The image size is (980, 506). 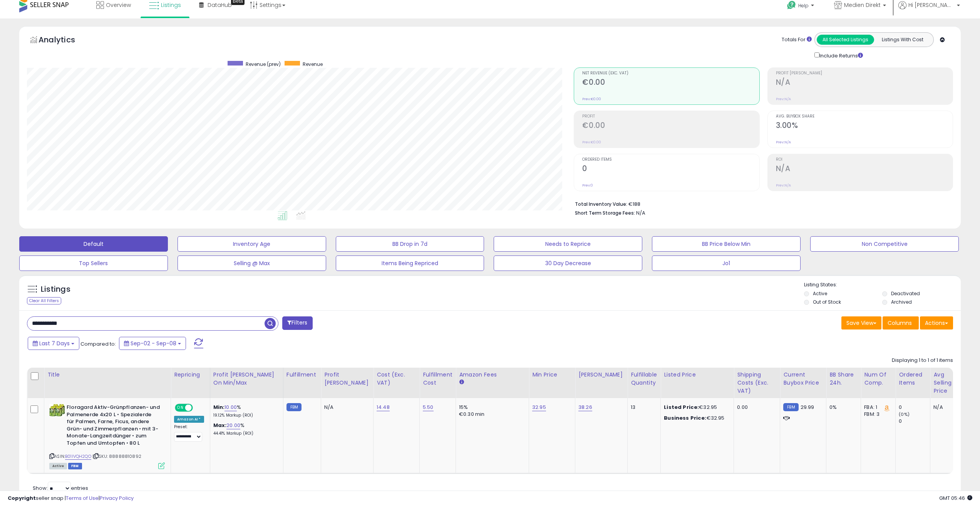 I want to click on th: The percentage added to the cost of goods (COGS) that forms the calculator for Min & Max prices., so click(x=246, y=382).